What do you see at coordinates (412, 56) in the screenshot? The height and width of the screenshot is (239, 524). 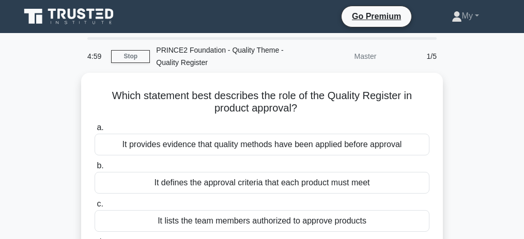 I see `div: 1/5` at bounding box center [412, 56].